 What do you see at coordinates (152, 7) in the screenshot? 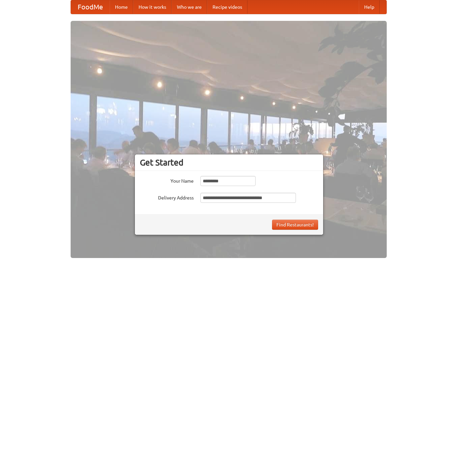
I see `a: How it works` at bounding box center [152, 7].